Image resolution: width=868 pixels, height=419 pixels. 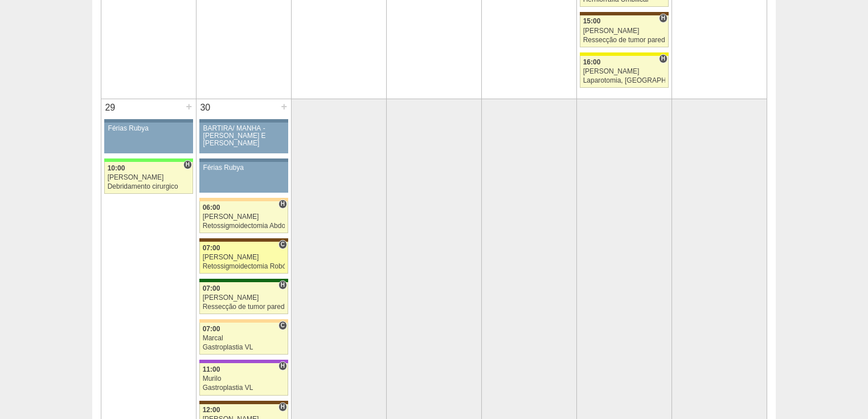 What do you see at coordinates (149, 160) in the screenshot?
I see `div: Key: Brasil` at bounding box center [149, 160].